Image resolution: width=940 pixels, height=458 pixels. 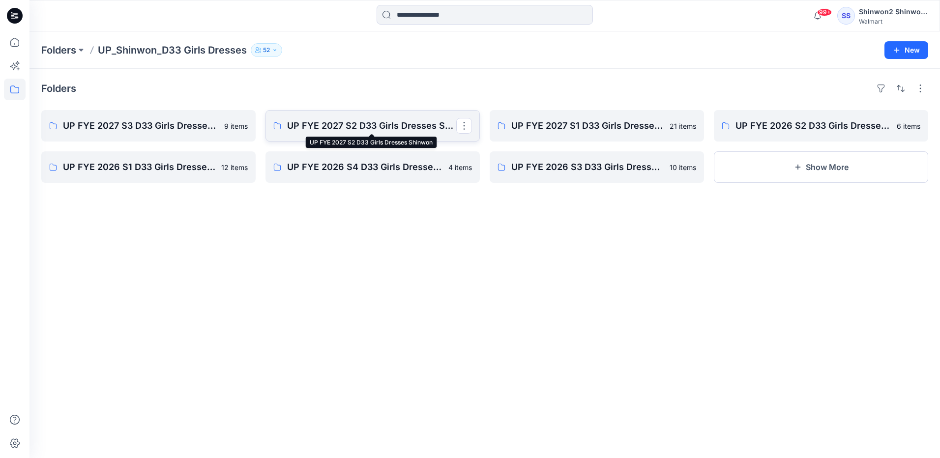 I want to click on a: Folders, so click(x=59, y=50).